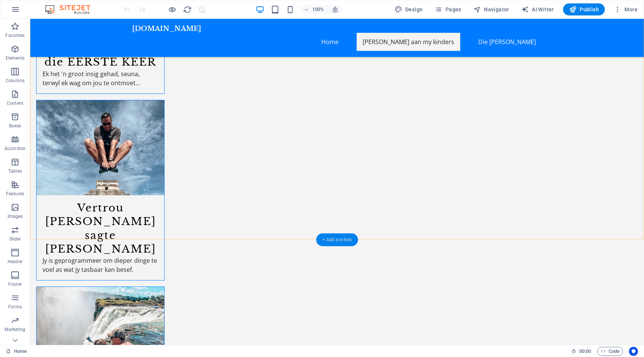 This screenshot has width=644, height=357. Describe the element at coordinates (585, 351) in the screenshot. I see `span: 00 00` at that location.